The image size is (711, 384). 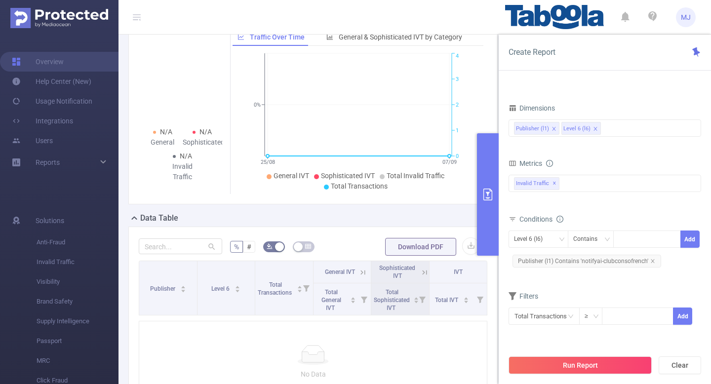 I want to click on span: Supply Intelligence, so click(x=78, y=321).